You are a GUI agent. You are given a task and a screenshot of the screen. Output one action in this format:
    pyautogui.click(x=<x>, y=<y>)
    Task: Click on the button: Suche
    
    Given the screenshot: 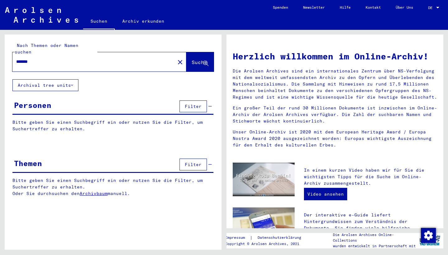 What is the action you would take?
    pyautogui.click(x=200, y=62)
    